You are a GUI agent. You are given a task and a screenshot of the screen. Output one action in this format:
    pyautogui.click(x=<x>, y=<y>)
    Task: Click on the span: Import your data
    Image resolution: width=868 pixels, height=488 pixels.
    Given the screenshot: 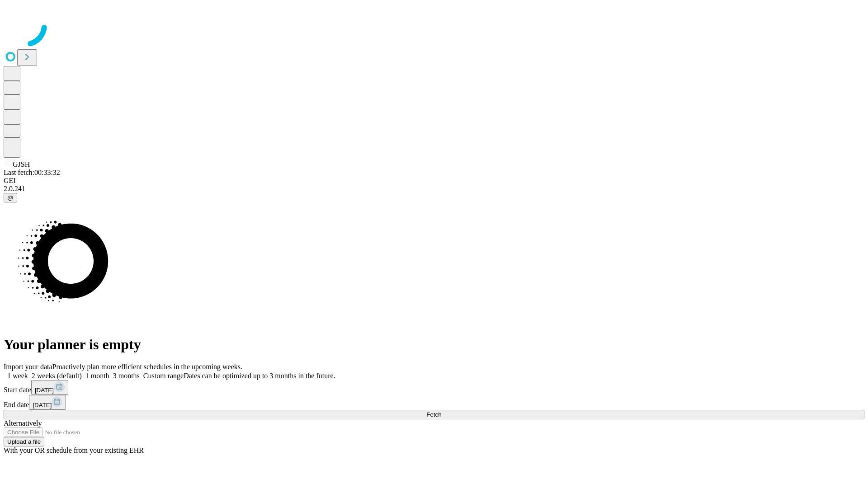 What is the action you would take?
    pyautogui.click(x=28, y=366)
    